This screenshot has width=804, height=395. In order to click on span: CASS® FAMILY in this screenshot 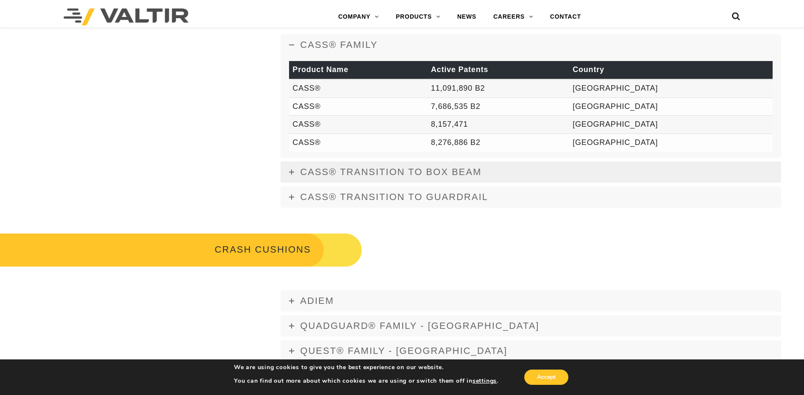, I will do `click(339, 45)`.